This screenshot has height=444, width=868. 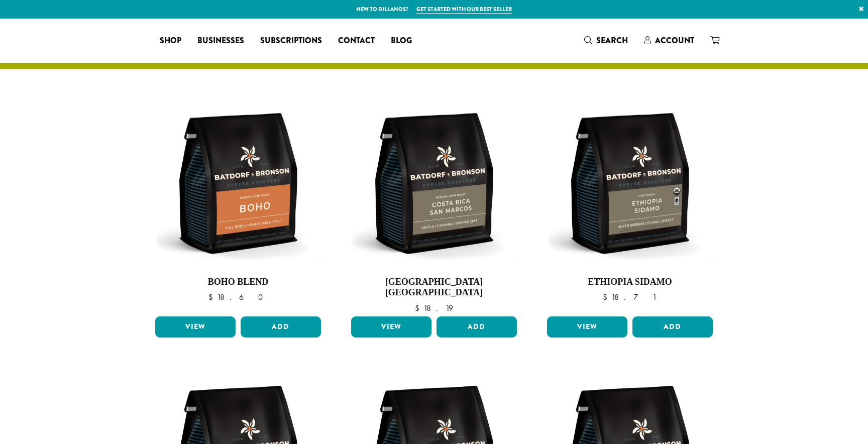 I want to click on img: BB-12oz-Boho-Stock.webp, so click(x=238, y=184).